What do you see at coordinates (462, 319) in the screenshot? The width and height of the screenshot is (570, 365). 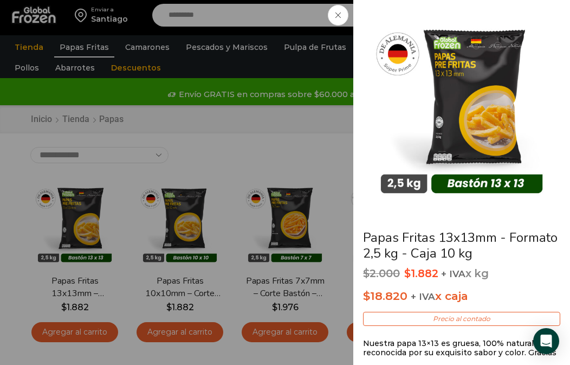 I see `p: Precio al contado` at bounding box center [462, 319].